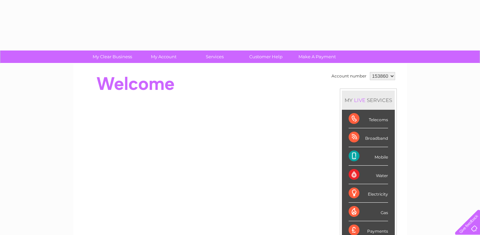  Describe the element at coordinates (368, 193) in the screenshot. I see `div: Electricity` at that location.